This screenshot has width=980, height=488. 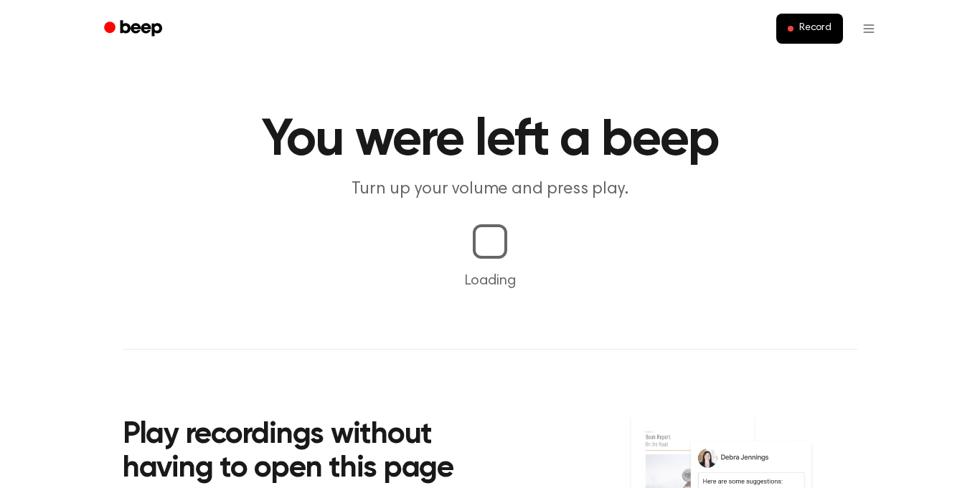 I want to click on span: Record, so click(x=815, y=29).